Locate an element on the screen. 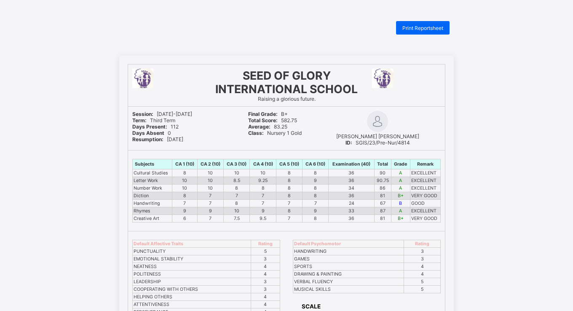 The image size is (573, 311). td: HELPING OTHERS is located at coordinates (192, 297).